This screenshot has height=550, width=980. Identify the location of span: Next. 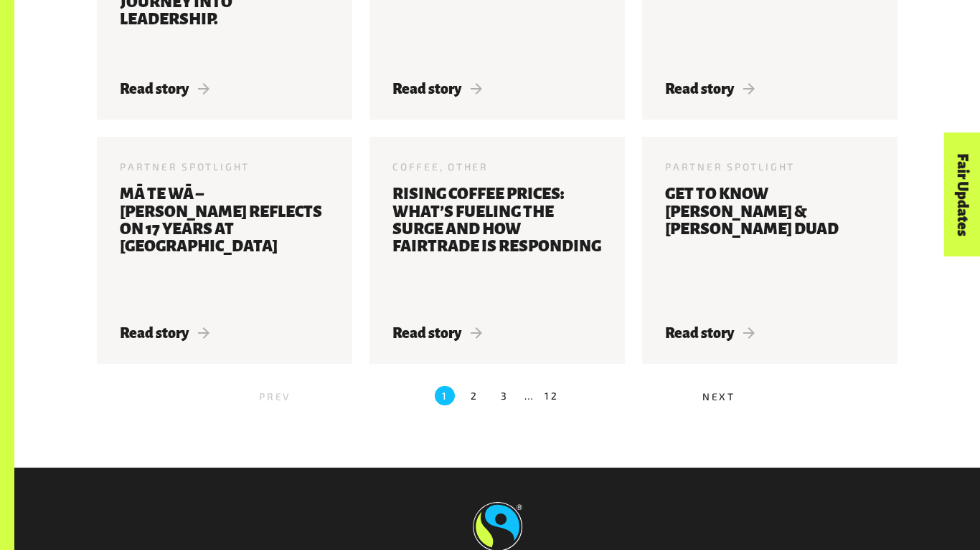
(719, 396).